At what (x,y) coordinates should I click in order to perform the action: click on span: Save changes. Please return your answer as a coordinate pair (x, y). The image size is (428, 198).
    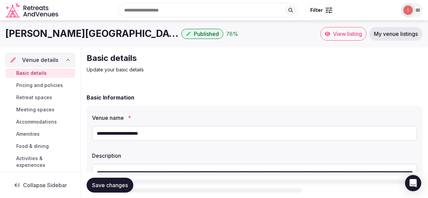
    Looking at the image, I should click on (110, 185).